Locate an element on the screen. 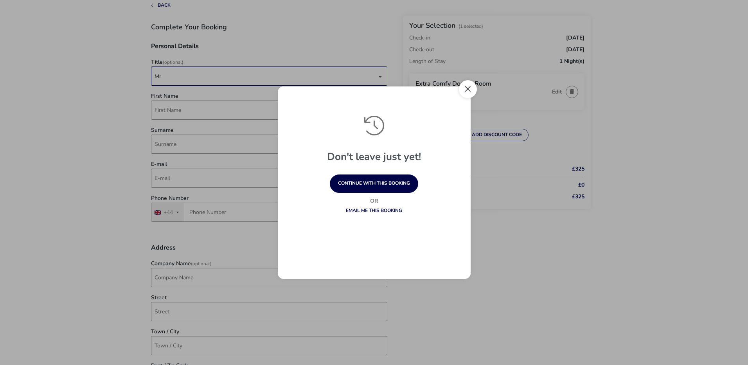 The width and height of the screenshot is (748, 365). p: Or is located at coordinates (374, 201).